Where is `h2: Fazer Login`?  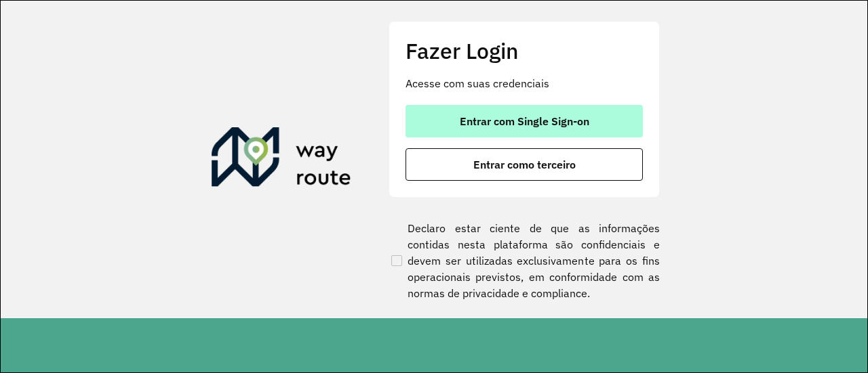 h2: Fazer Login is located at coordinates (524, 51).